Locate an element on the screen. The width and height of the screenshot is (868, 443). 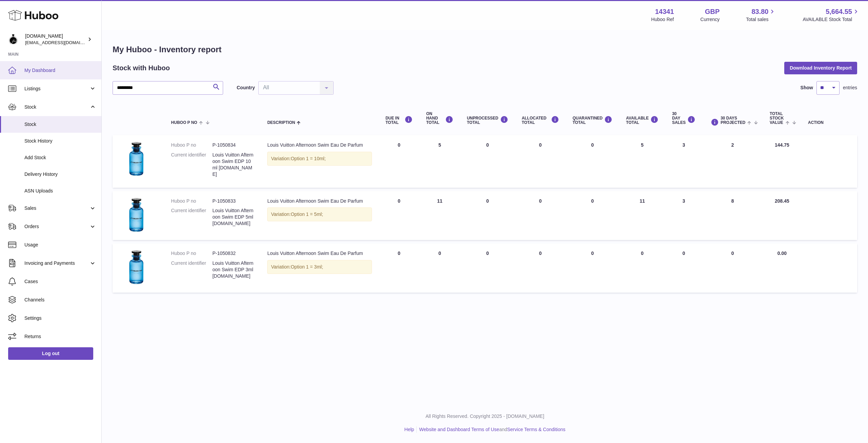
span: 83.80 is located at coordinates (760, 11).